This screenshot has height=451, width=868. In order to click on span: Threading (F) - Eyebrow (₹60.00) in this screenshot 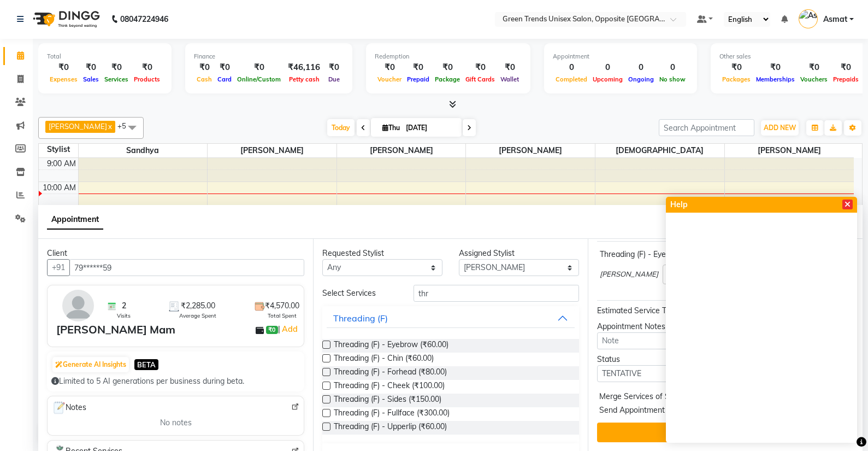, I will do `click(391, 345)`.